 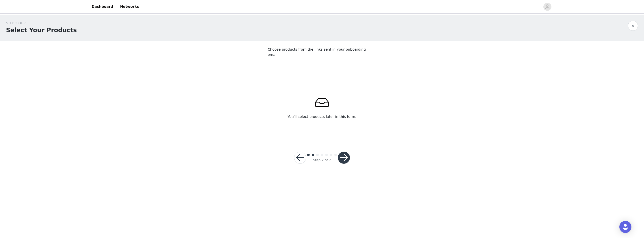 I want to click on div: avatar, so click(x=547, y=7).